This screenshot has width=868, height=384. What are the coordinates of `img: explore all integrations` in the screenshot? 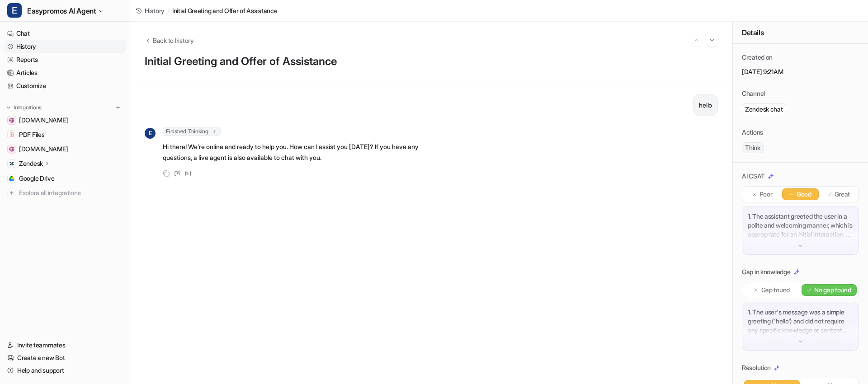 It's located at (12, 193).